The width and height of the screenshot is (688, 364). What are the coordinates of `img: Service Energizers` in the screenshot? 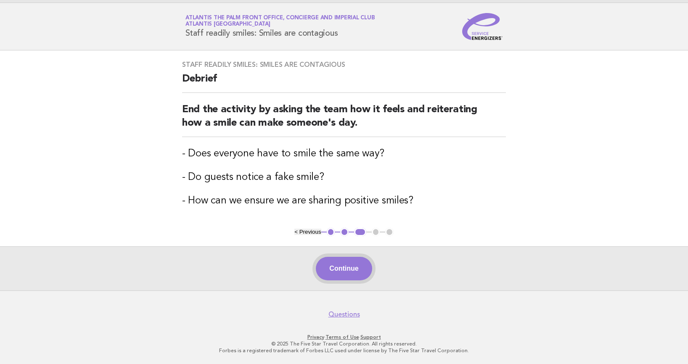 It's located at (482, 26).